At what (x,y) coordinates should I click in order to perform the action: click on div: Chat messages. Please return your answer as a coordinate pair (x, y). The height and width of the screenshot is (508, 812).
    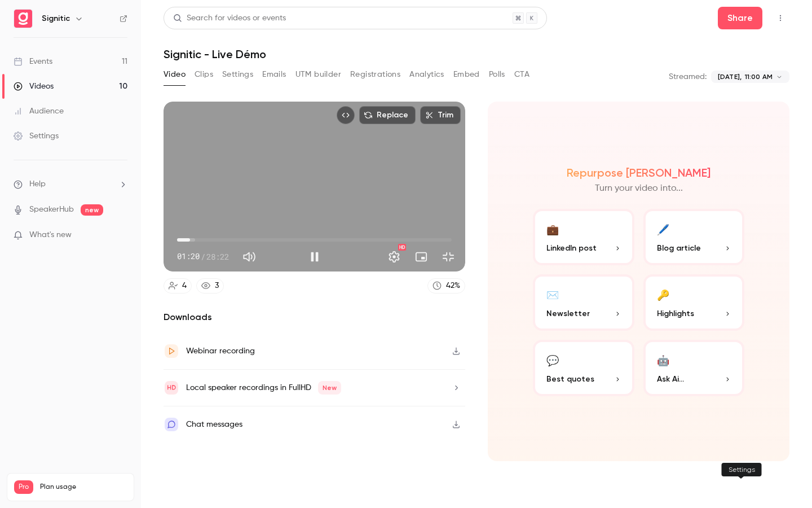
    Looking at the image, I should click on (214, 424).